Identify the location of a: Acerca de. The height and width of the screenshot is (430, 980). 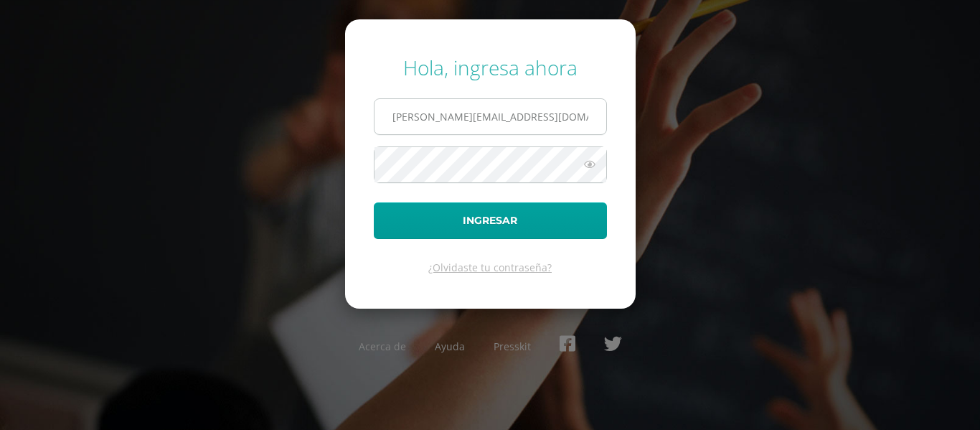
(382, 346).